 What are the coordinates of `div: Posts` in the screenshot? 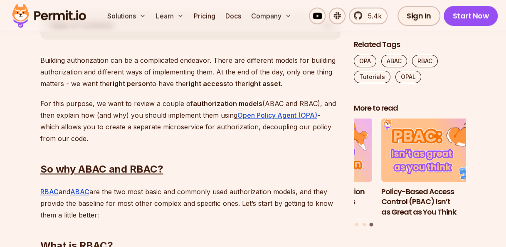 It's located at (410, 173).